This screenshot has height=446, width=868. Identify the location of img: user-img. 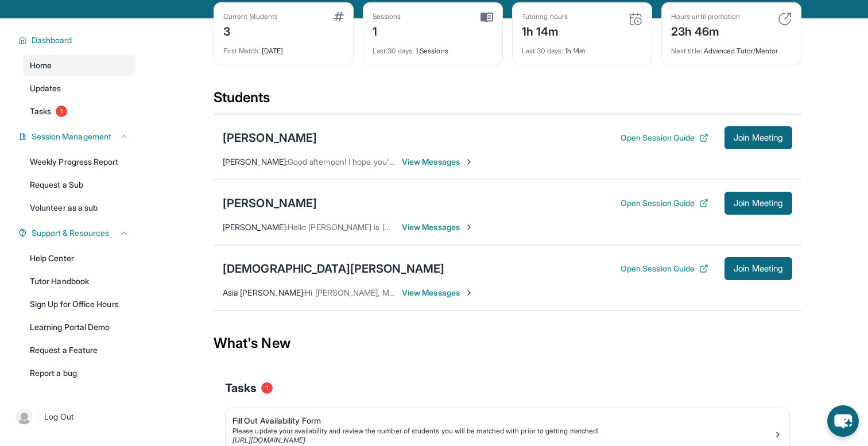
(24, 416).